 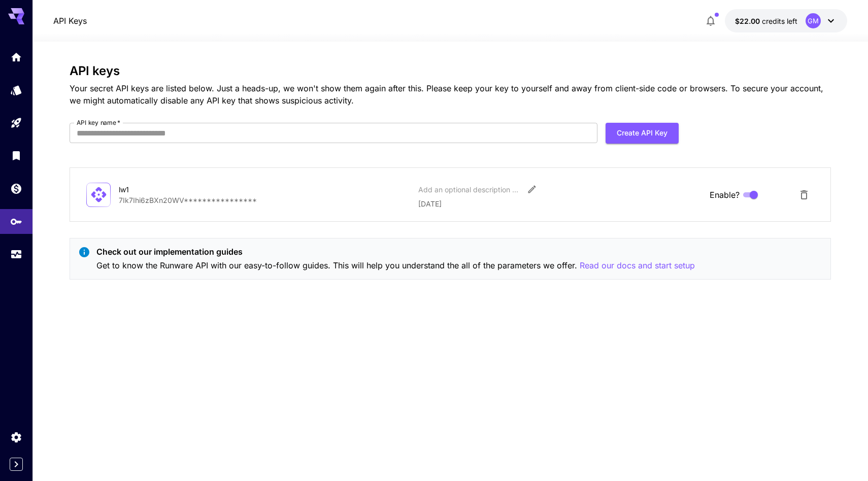 What do you see at coordinates (16, 188) in the screenshot?
I see `div: Wallet` at bounding box center [16, 188].